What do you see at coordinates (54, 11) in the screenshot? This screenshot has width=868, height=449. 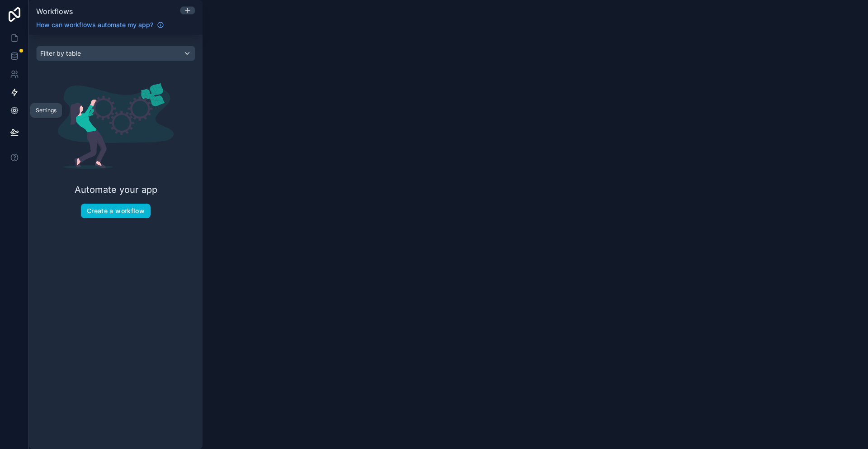 I see `span: Workflows` at bounding box center [54, 11].